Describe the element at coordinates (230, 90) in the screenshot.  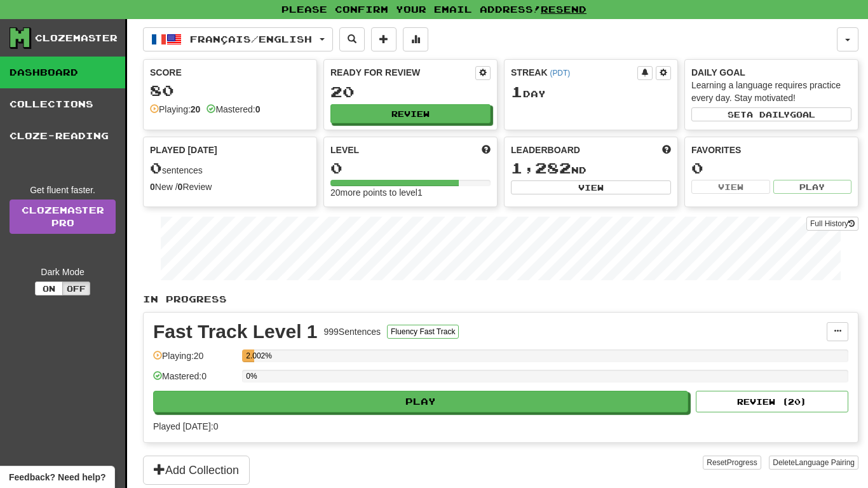
I see `div: 80` at that location.